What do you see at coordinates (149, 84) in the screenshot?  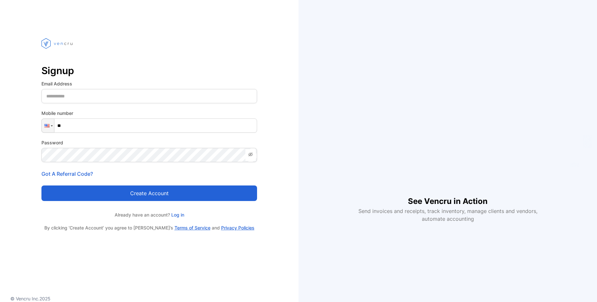 I see `label: Email Address` at bounding box center [149, 84].